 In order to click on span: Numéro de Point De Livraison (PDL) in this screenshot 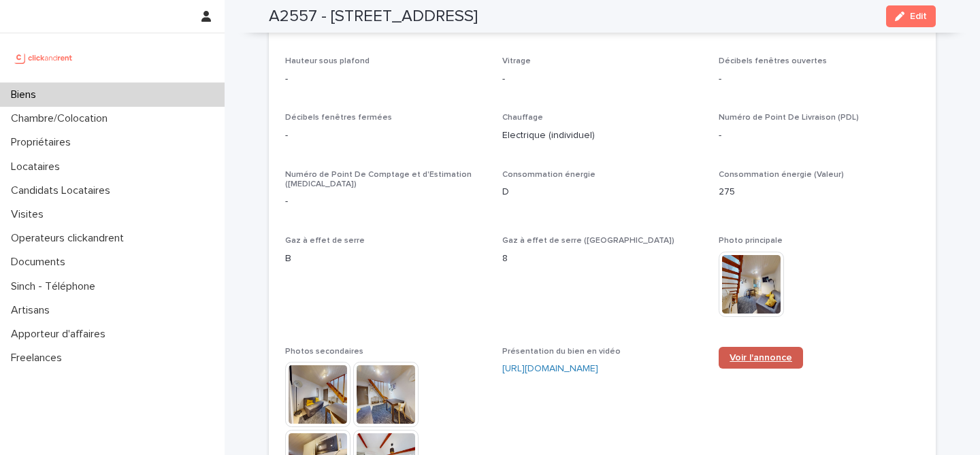, I will do `click(789, 117)`.